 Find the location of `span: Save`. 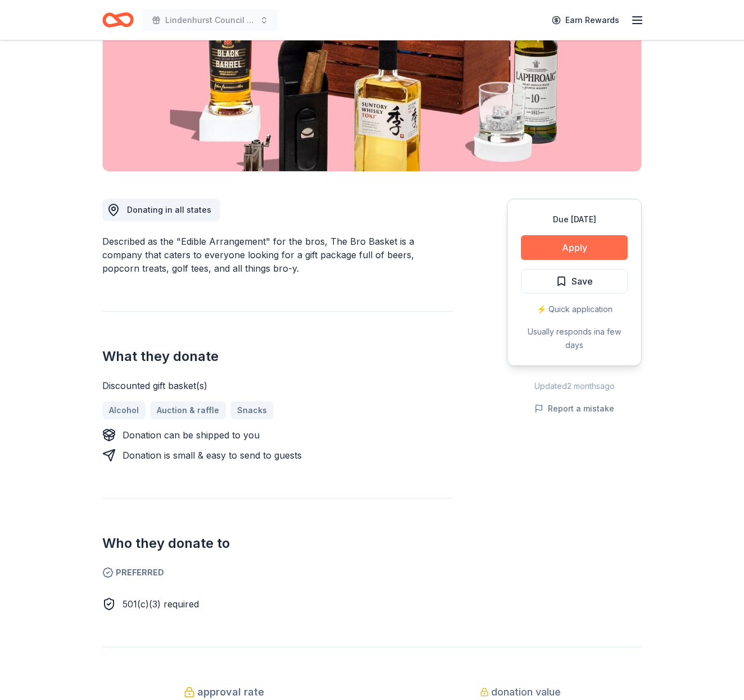

span: Save is located at coordinates (582, 281).